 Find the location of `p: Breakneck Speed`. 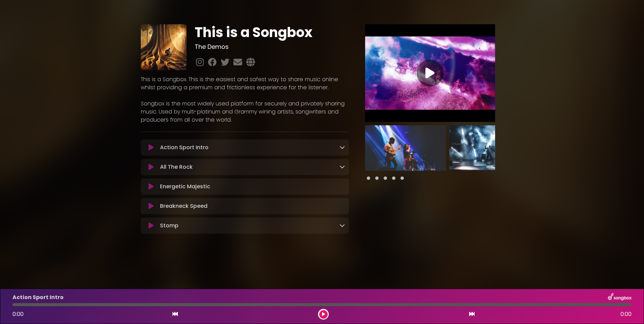

p: Breakneck Speed is located at coordinates (184, 207).